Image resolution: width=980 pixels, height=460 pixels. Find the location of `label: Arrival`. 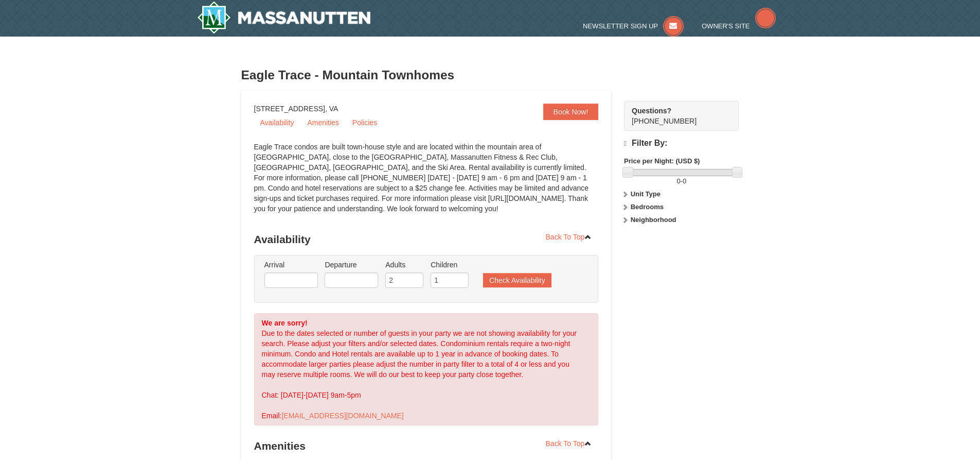

label: Arrival is located at coordinates (292, 265).